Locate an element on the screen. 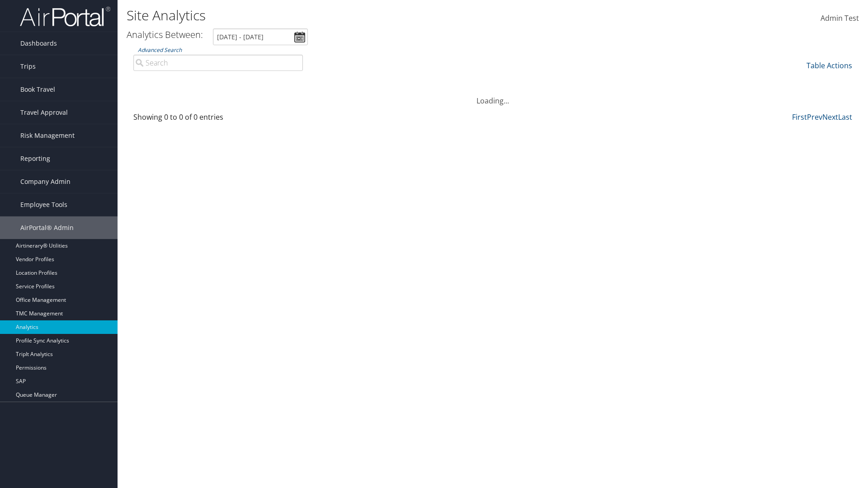 The width and height of the screenshot is (868, 488). a: First is located at coordinates (799, 117).